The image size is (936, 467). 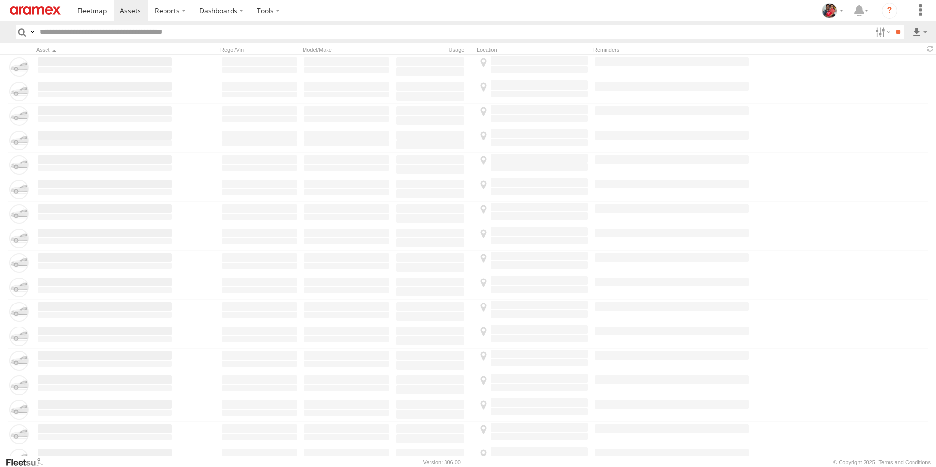 What do you see at coordinates (105, 50) in the screenshot?
I see `div: Click to Sort` at bounding box center [105, 50].